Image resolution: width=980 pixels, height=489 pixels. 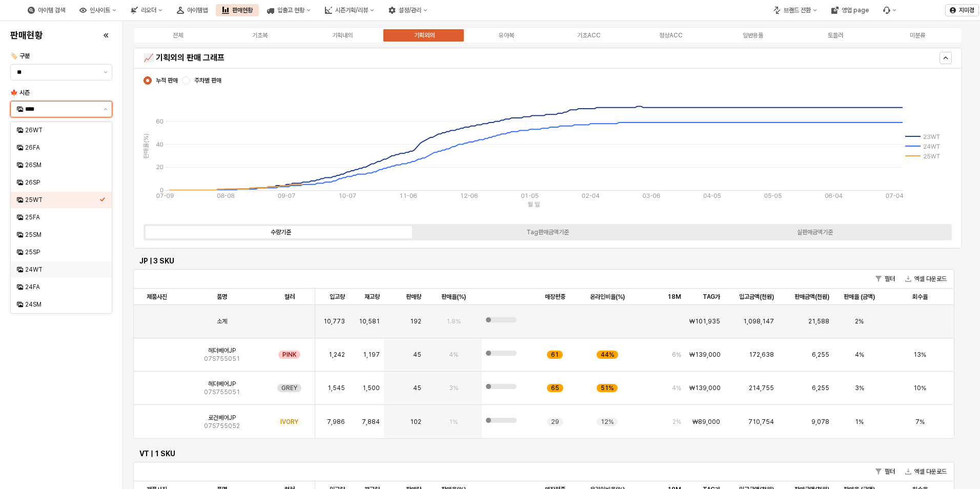 What do you see at coordinates (222, 426) in the screenshot?
I see `span: 07S755052` at bounding box center [222, 426].